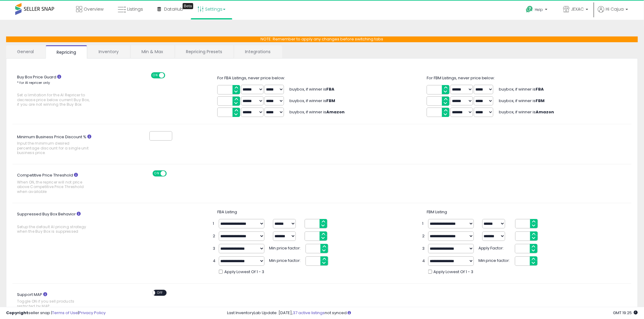 This screenshot has height=319, width=644. I want to click on p: NOTE: Remember to apply any changes before switching tabs, so click(322, 39).